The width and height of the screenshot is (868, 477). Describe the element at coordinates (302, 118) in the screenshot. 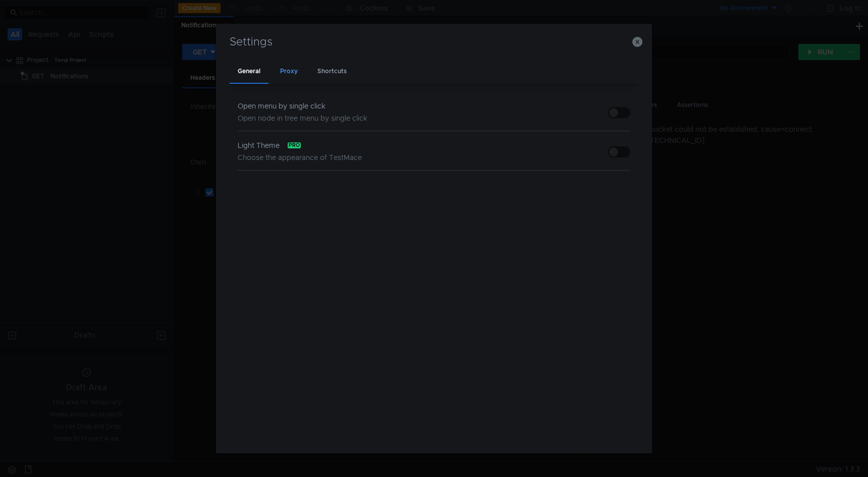

I see `span: Open node in tree menu by single click` at that location.